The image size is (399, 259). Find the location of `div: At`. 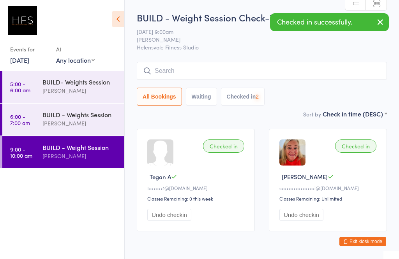

div: At is located at coordinates (75, 49).